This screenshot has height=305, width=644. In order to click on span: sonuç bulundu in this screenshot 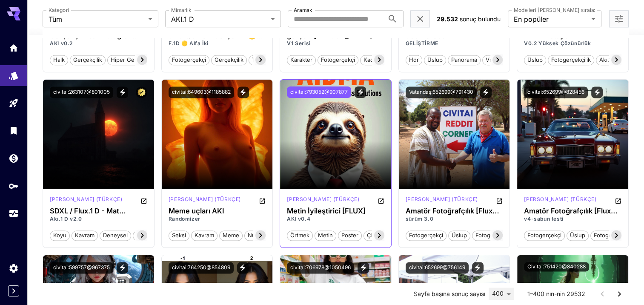, I will do `click(480, 19)`.